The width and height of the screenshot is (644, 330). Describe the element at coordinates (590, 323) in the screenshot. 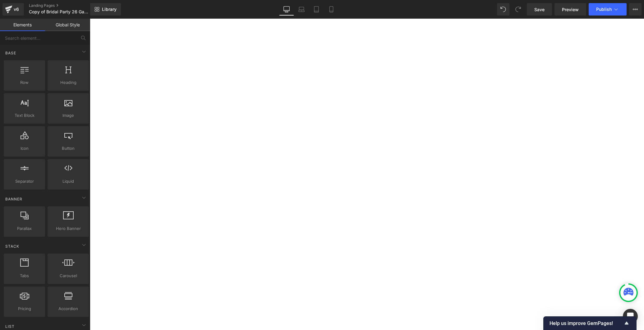

I see `button: Show survey - Help us improve GemPages!` at that location.